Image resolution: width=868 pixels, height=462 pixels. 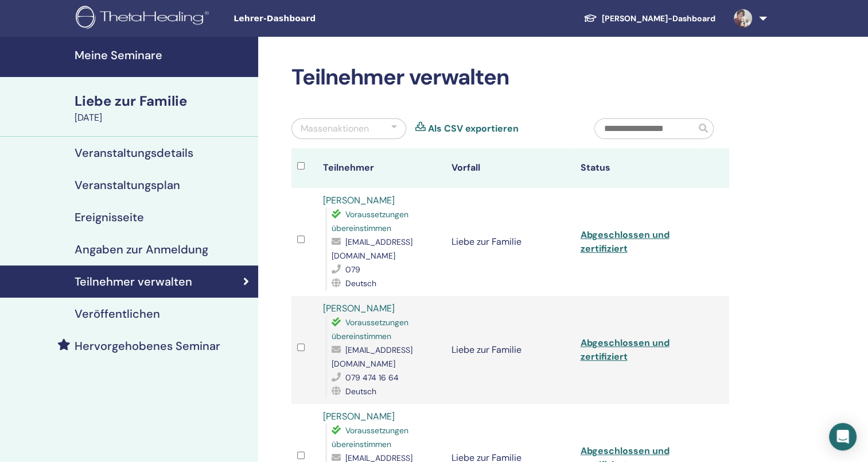 What do you see at coordinates (109, 217) in the screenshot?
I see `h4: Ereignisseite` at bounding box center [109, 217].